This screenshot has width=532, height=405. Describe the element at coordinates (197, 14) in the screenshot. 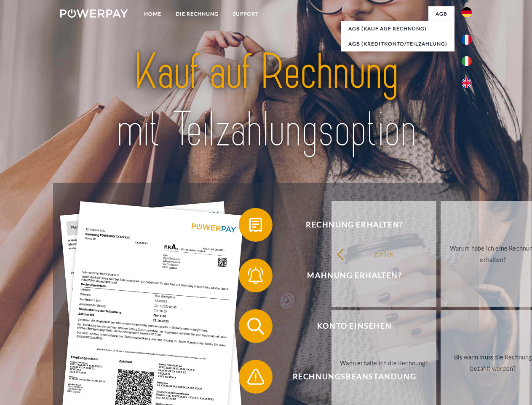

I see `a: DIE RECHNUNG` at that location.